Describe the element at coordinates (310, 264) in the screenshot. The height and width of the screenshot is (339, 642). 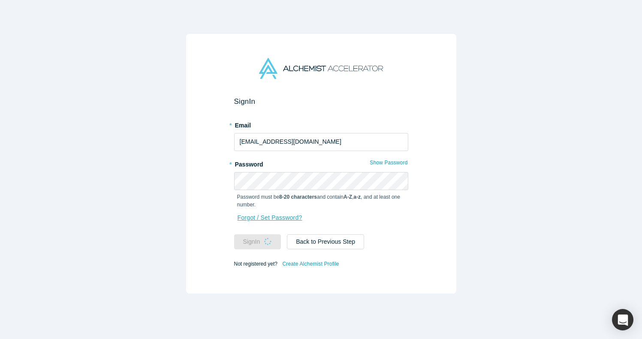
I see `a: Create Alchemist Profile` at that location.